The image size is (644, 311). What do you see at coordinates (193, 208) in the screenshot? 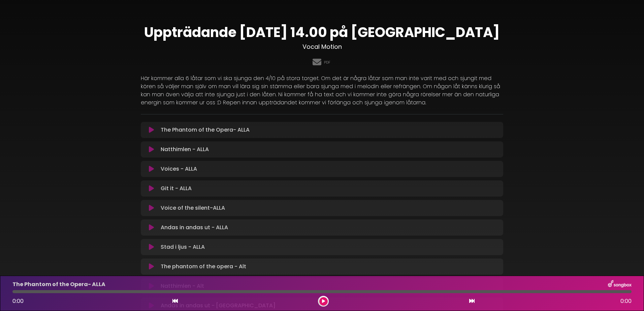
I see `p: Voice of the silent-ALLA` at bounding box center [193, 208].